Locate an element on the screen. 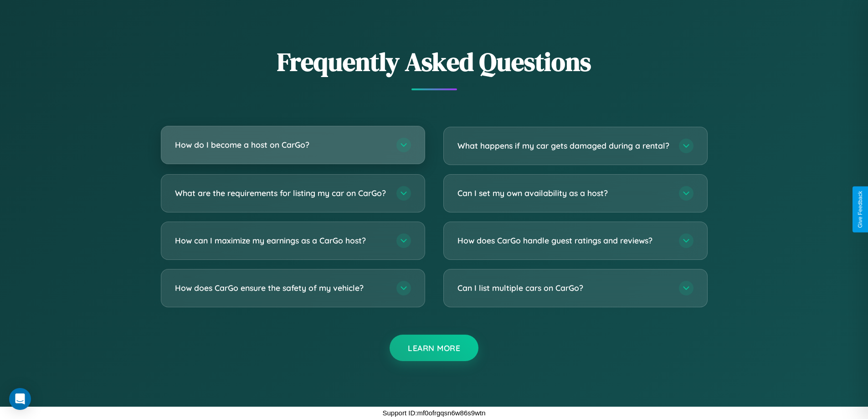  h3: How can I maximize my earnings as a CarGo host? is located at coordinates (281, 240).